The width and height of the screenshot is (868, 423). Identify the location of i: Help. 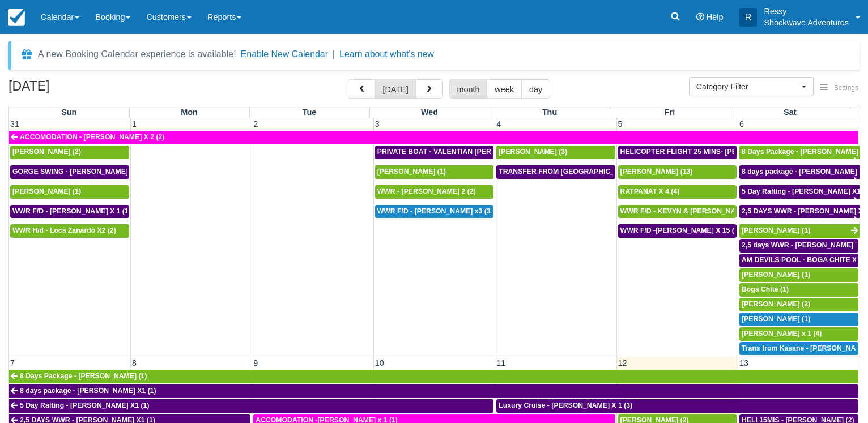
(700, 17).